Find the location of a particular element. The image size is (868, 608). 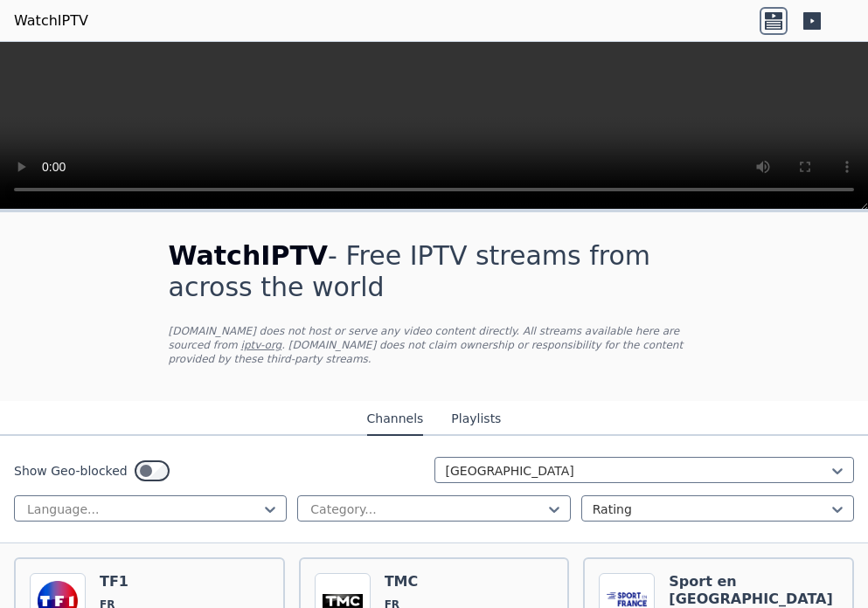

h6: TF1 is located at coordinates (139, 582).